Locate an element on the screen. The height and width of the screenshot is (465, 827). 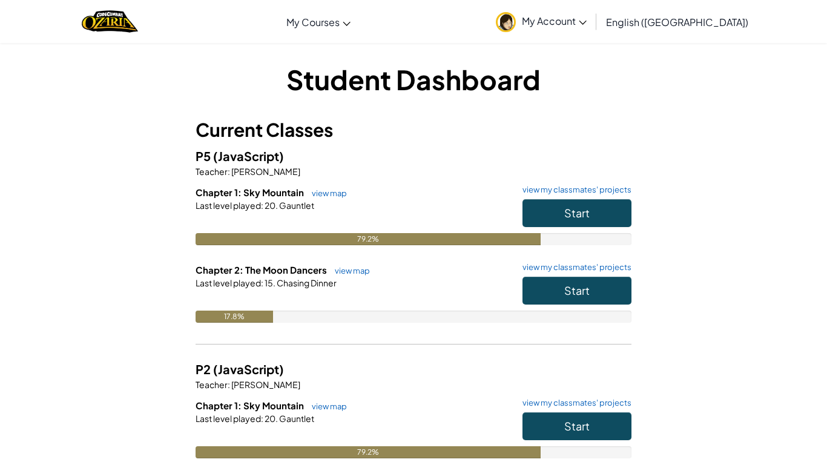
span: Chapter 2: The Moon Dancers is located at coordinates (262, 269).